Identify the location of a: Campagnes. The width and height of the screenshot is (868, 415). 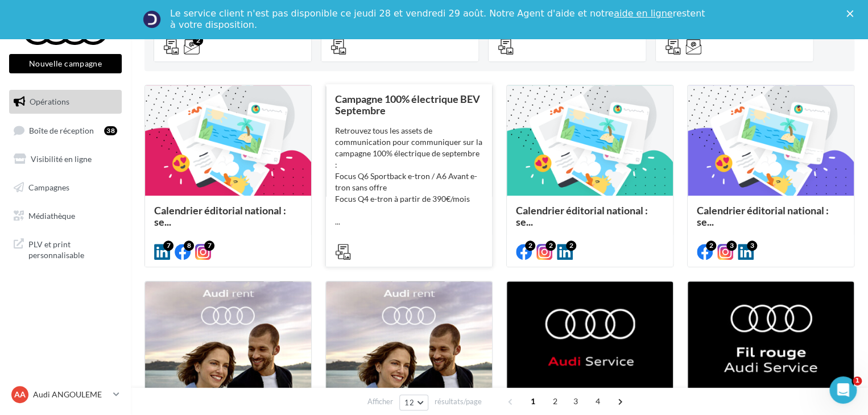
(66, 188).